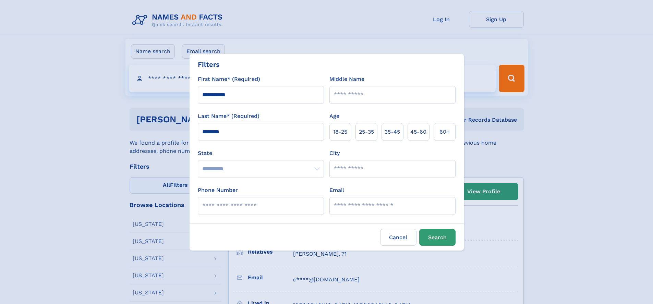 This screenshot has height=304, width=653. I want to click on div: Filters, so click(209, 64).